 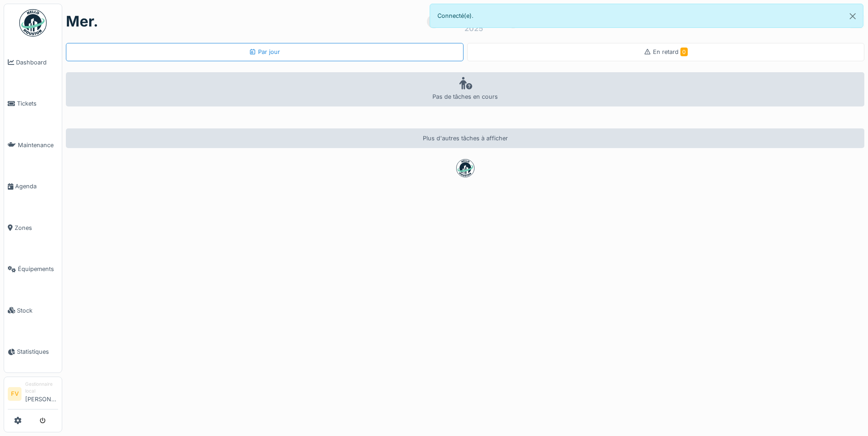 I want to click on span: Stock, so click(x=37, y=311).